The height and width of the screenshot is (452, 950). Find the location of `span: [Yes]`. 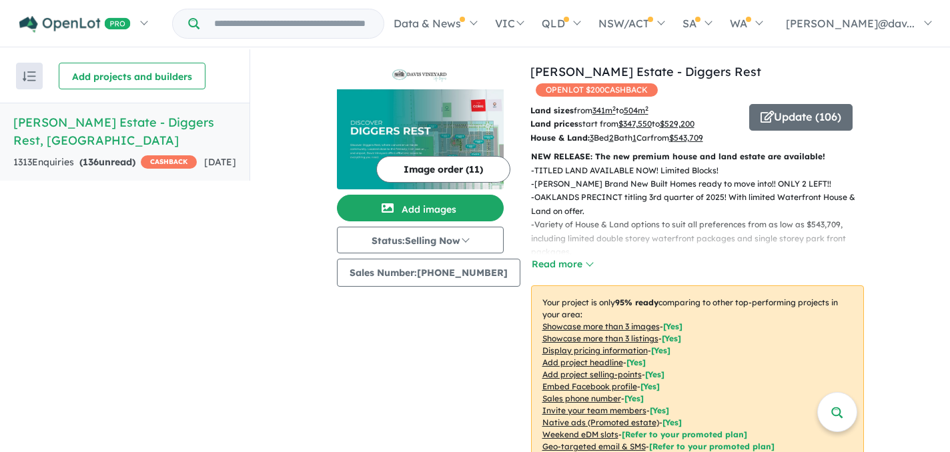

span: [Yes] is located at coordinates (672, 422).